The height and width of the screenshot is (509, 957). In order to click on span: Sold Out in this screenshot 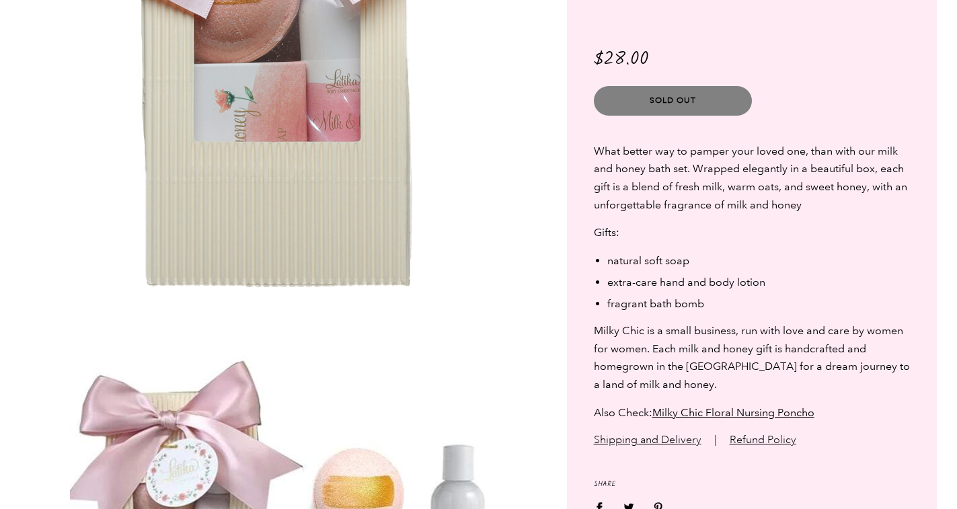, I will do `click(672, 100)`.